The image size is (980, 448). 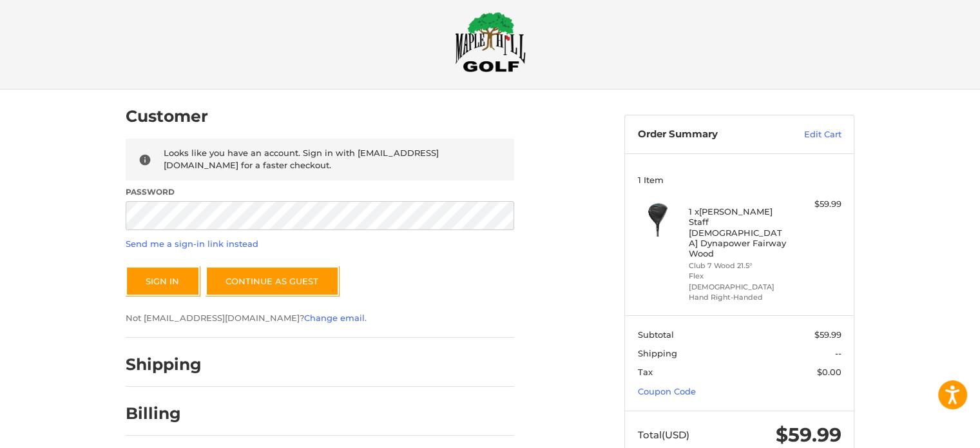 I want to click on a: Edit Cart, so click(x=808, y=134).